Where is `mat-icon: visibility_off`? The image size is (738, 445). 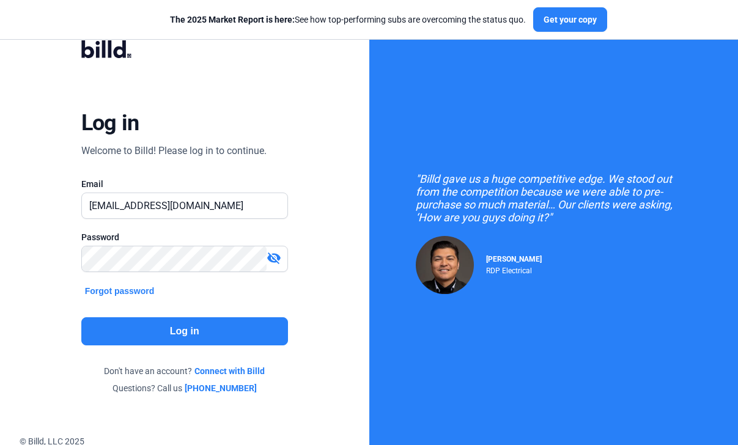 mat-icon: visibility_off is located at coordinates (274, 258).